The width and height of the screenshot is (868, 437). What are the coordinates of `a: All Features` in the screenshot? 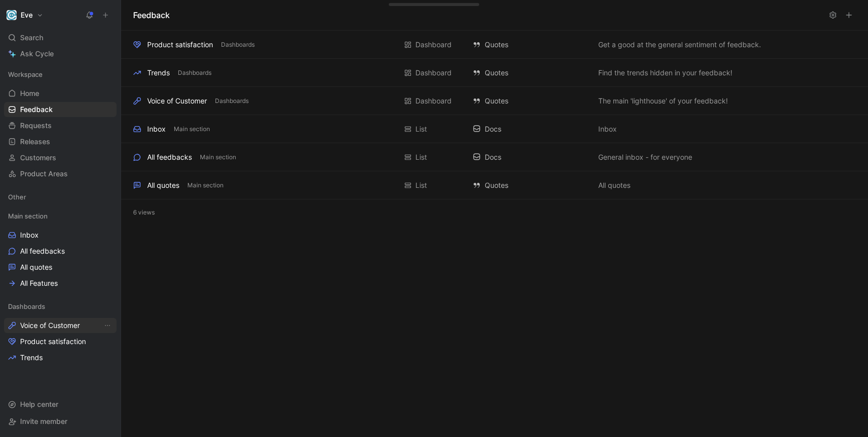 It's located at (60, 283).